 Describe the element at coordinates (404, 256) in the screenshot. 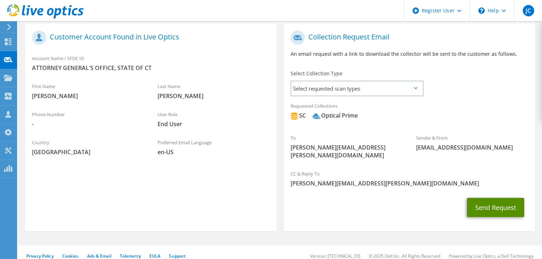

I see `li: © 2025 Dell Inc. All Rights Reserved` at that location.